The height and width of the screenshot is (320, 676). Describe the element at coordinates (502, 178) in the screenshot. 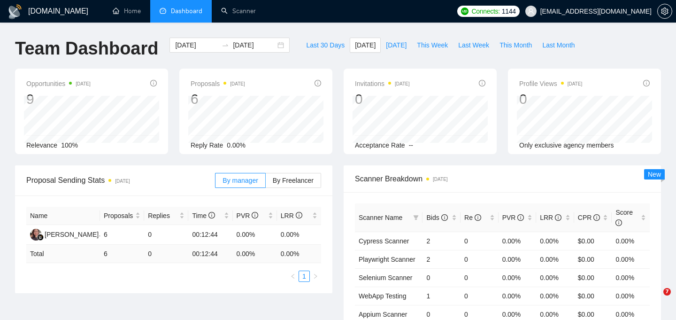

I see `span: Scanner Breakdown` at that location.